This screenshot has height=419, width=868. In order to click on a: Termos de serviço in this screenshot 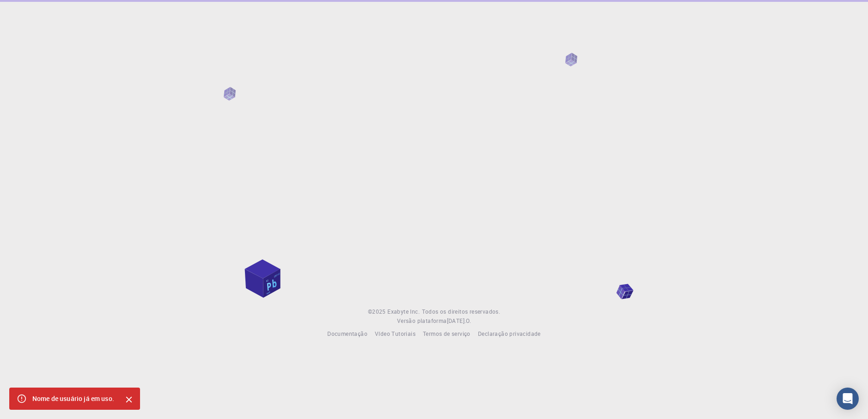, I will do `click(447, 334)`.